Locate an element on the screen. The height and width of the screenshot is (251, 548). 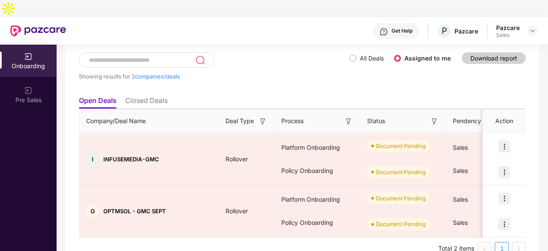
th: Action is located at coordinates (505, 121).